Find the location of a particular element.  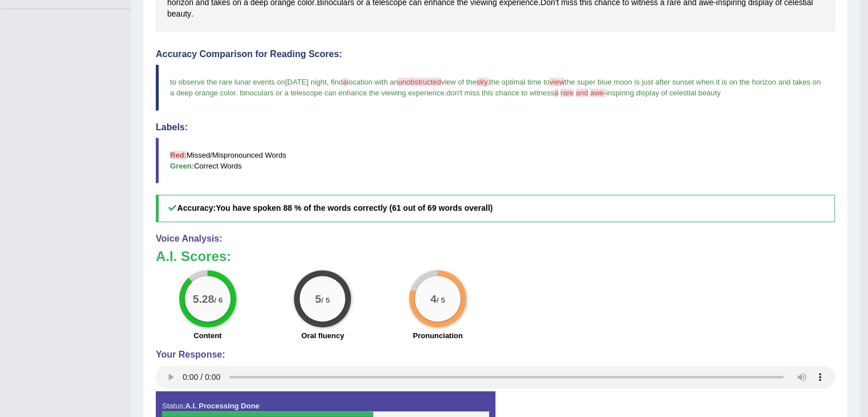

strong: A.I. Processing Done is located at coordinates (222, 405).